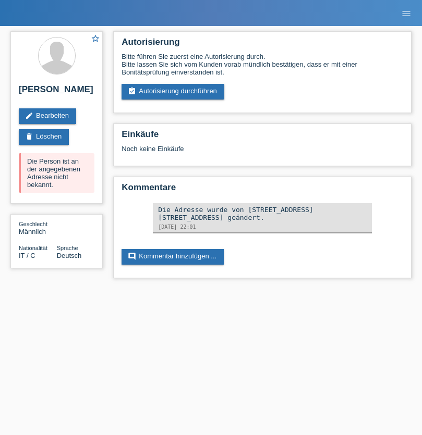 The height and width of the screenshot is (435, 422). Describe the element at coordinates (33, 224) in the screenshot. I see `span: Geschlecht` at that location.